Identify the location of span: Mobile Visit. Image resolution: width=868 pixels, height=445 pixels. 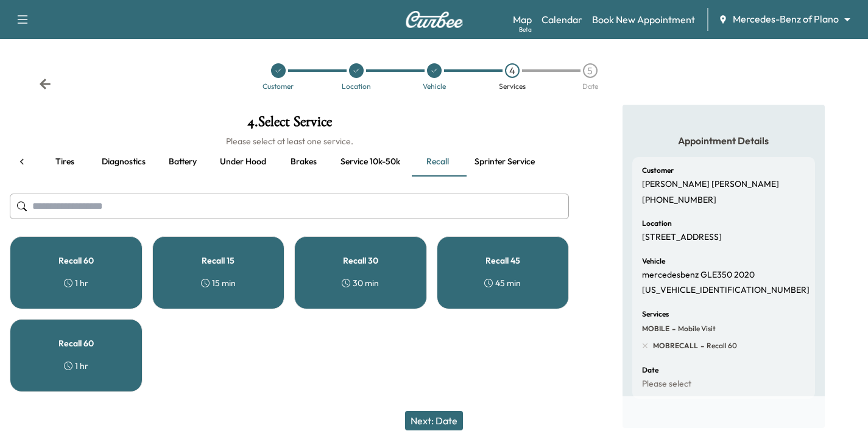
(696, 329).